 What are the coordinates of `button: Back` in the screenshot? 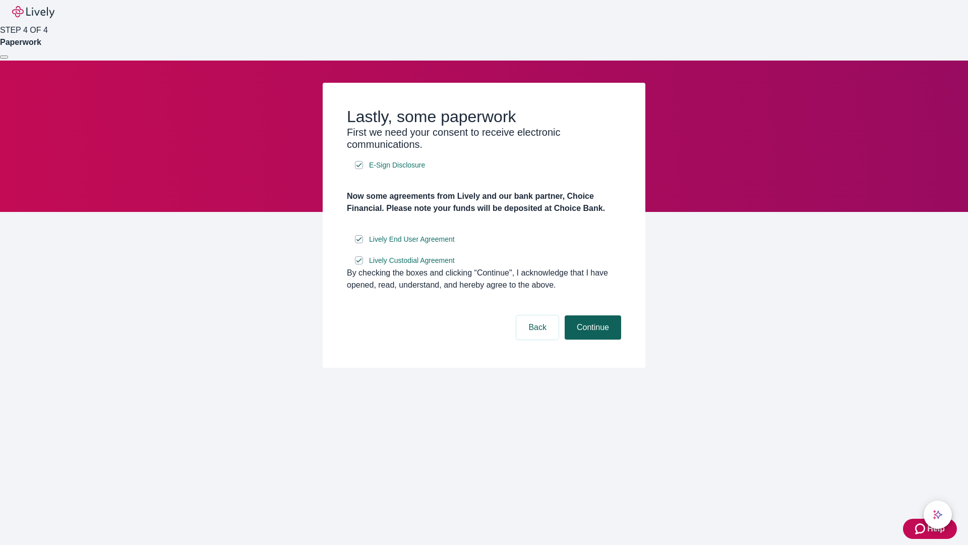 It's located at (538, 327).